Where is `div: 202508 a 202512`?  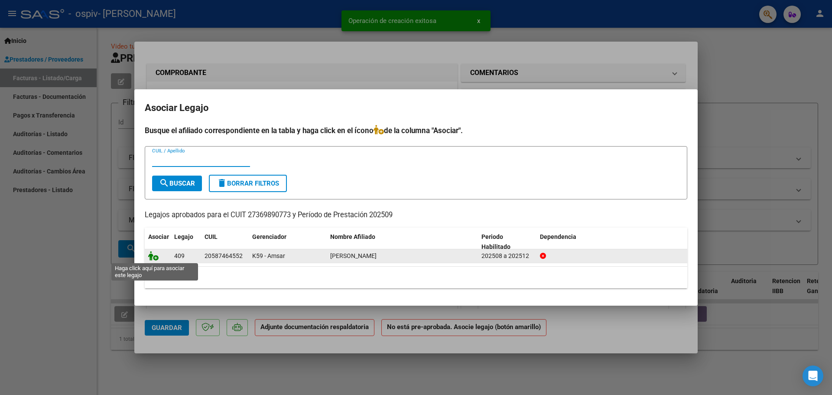 div: 202508 a 202512 is located at coordinates (507, 256).